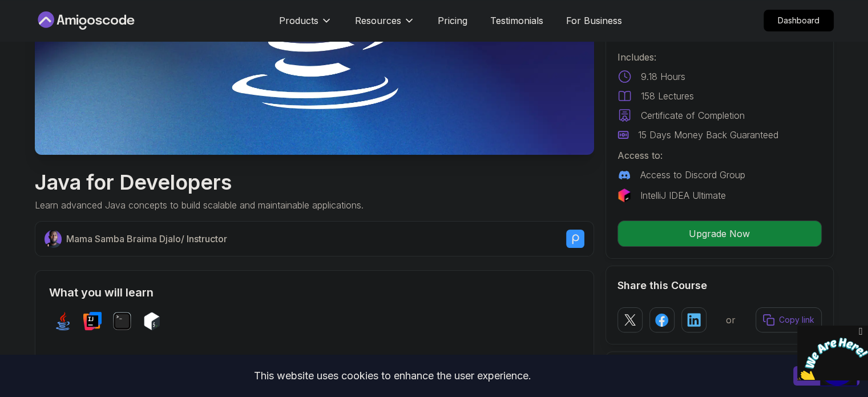 Image resolution: width=868 pixels, height=397 pixels. Describe the element at coordinates (146, 239) in the screenshot. I see `p: Mama Samba Braima Djalo /` at that location.